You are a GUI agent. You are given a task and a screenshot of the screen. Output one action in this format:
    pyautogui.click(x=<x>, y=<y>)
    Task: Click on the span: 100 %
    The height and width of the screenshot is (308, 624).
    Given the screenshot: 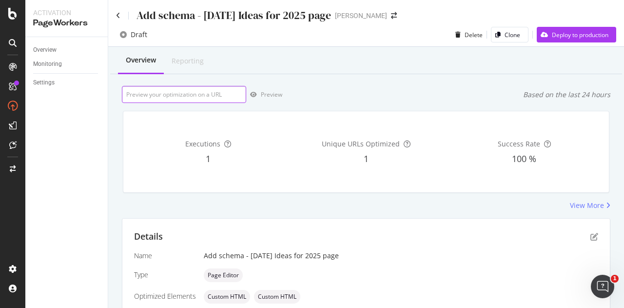 What is the action you would take?
    pyautogui.click(x=524, y=158)
    